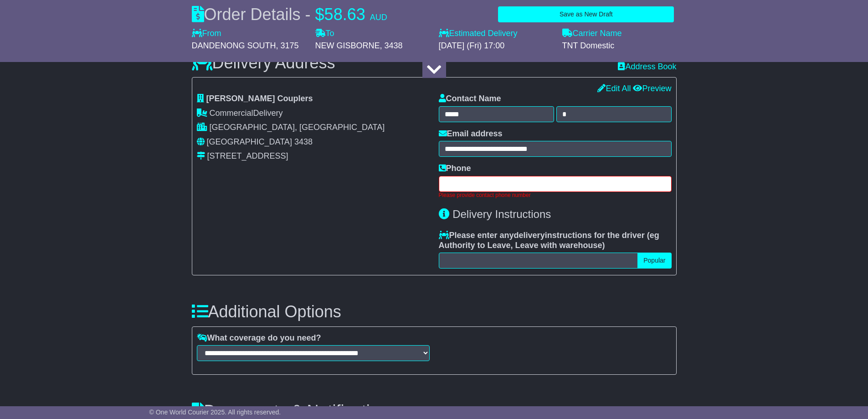 Image resolution: width=868 pixels, height=419 pixels. What do you see at coordinates (232, 113) in the screenshot?
I see `span: Commercial` at bounding box center [232, 113].